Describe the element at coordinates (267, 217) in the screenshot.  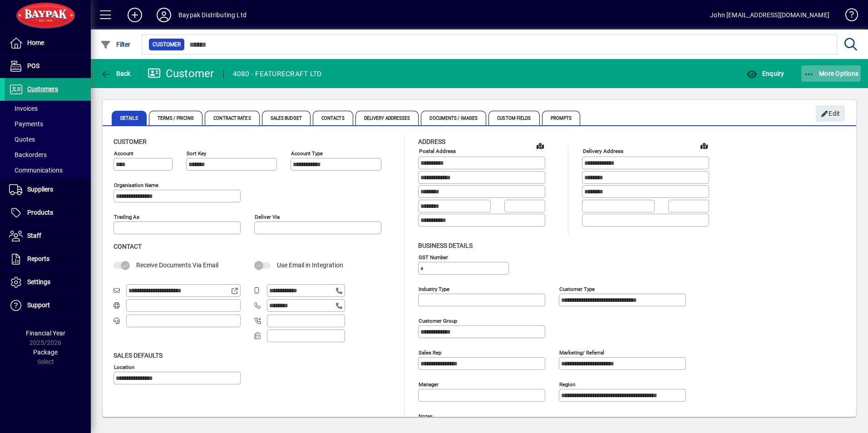
I see `mat-label: Deliver via` at that location.